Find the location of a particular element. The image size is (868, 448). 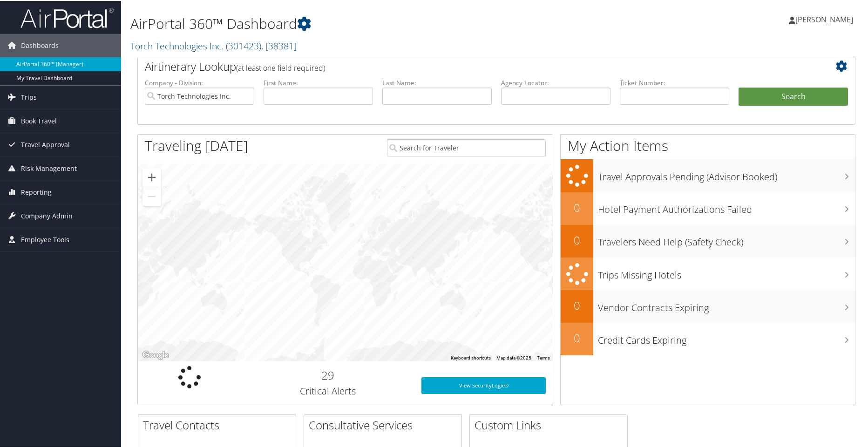

button: Zoom in is located at coordinates (152, 177).